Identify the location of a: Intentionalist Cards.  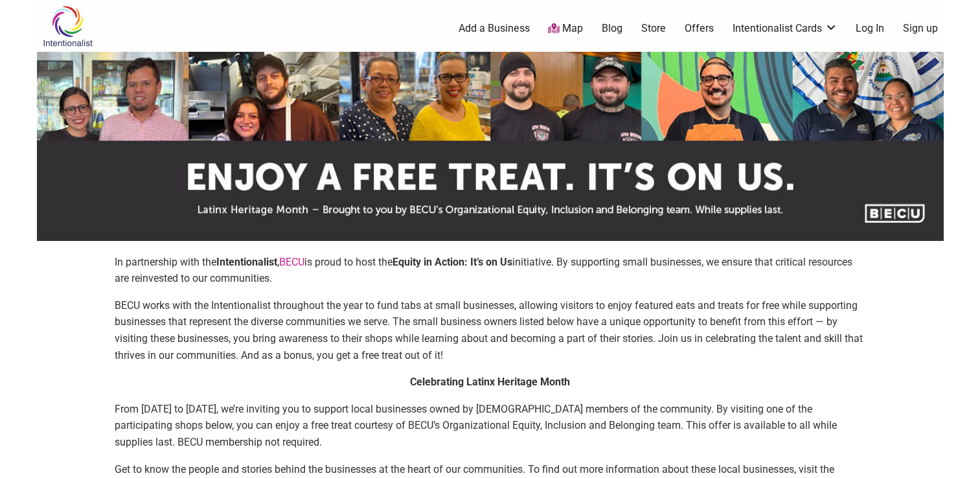
(784, 28).